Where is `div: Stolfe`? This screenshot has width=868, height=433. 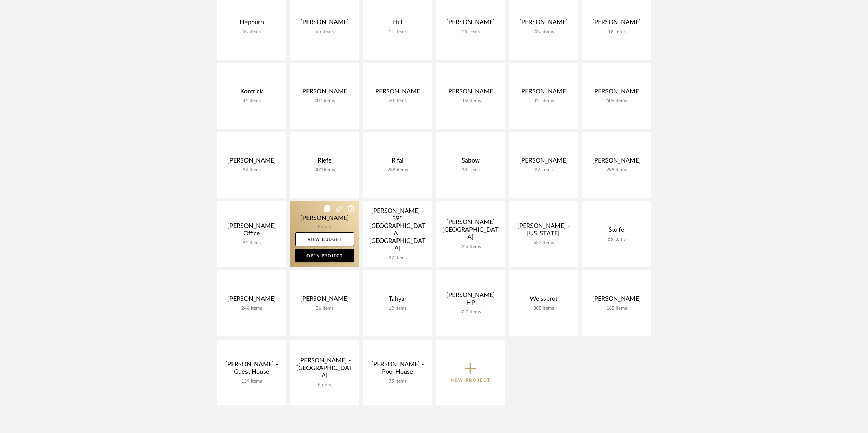 div: Stolfe is located at coordinates (617, 231).